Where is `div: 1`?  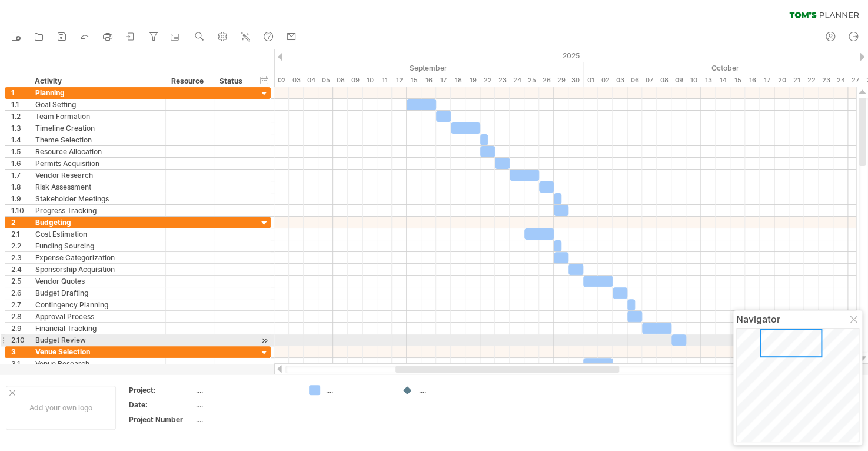 div: 1 is located at coordinates (20, 92).